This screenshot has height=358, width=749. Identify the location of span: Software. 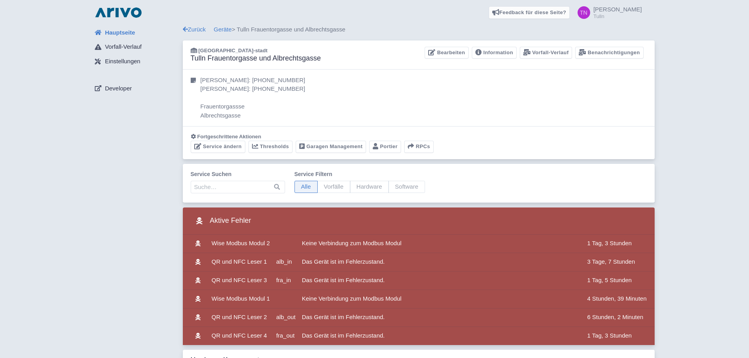
(407, 187).